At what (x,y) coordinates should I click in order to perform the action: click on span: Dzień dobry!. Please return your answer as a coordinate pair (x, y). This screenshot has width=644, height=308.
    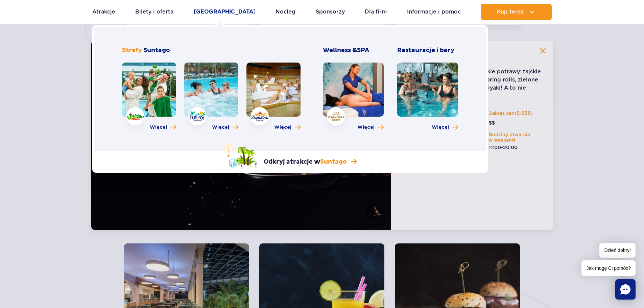
    Looking at the image, I should click on (618, 250).